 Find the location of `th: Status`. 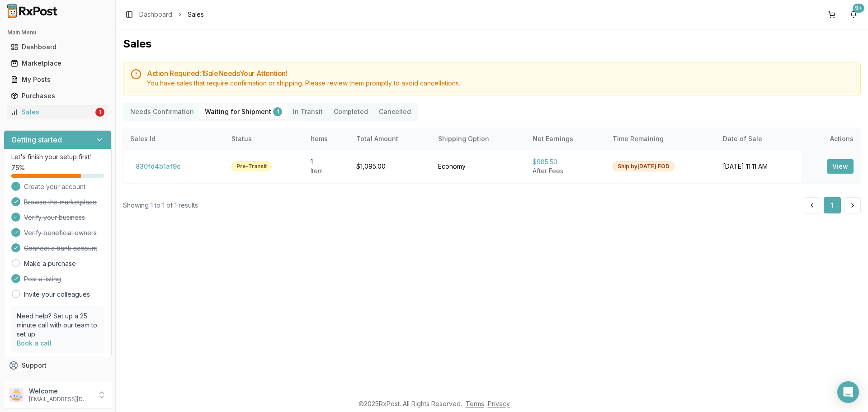

th: Status is located at coordinates (263, 139).